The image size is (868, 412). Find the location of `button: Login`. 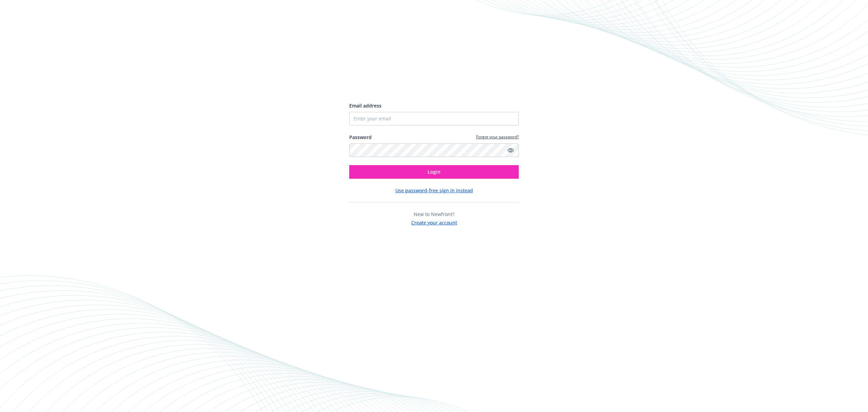

button: Login is located at coordinates (434, 172).